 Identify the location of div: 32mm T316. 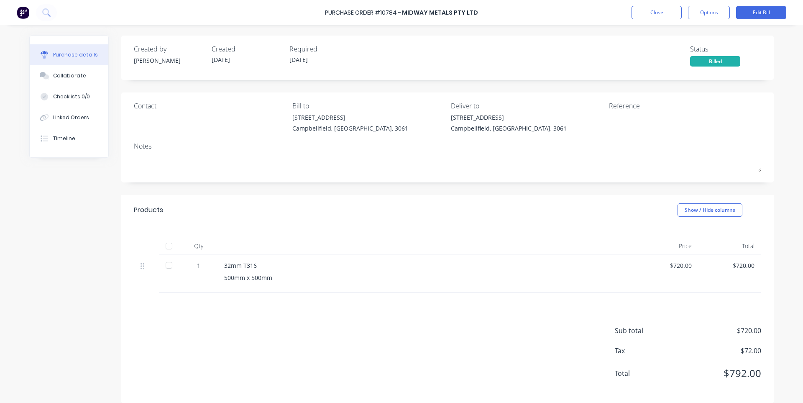
(427, 265).